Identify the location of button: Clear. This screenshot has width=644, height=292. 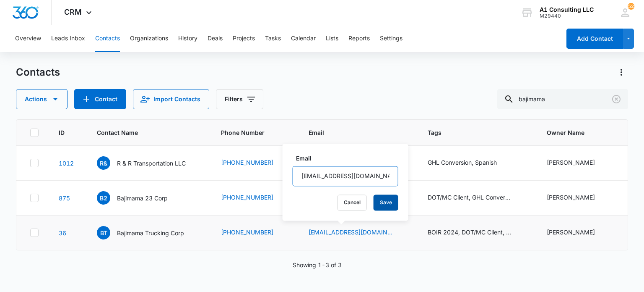
(616, 99).